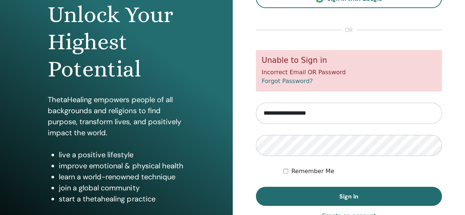  I want to click on li: join a global community, so click(122, 188).